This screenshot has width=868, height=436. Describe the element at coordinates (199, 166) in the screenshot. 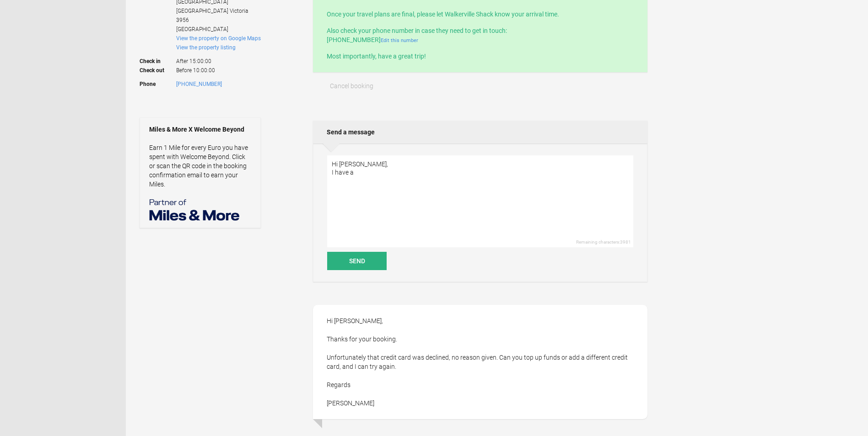

I see `a: Earn 1 Mile for every Euro you have spent with Welcome Beyond. Click or scan the QR code in the b...` at that location.